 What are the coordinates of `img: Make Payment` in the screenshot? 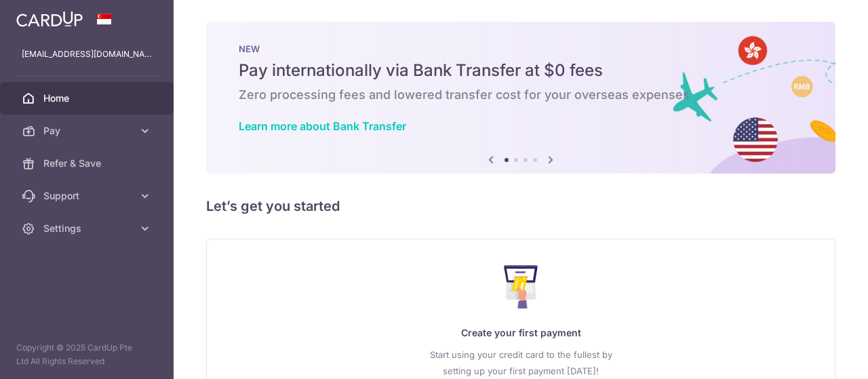 It's located at (521, 287).